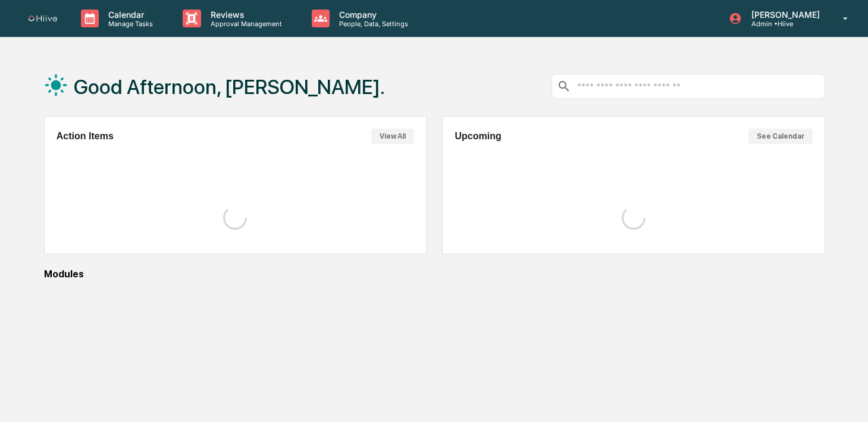 This screenshot has width=868, height=422. Describe the element at coordinates (435, 274) in the screenshot. I see `div: Modules` at that location.